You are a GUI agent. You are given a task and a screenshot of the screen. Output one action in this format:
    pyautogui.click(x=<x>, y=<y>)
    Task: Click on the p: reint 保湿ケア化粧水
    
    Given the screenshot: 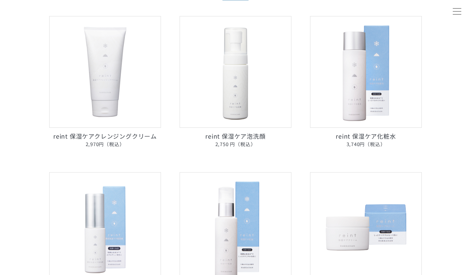 What is the action you would take?
    pyautogui.click(x=366, y=140)
    